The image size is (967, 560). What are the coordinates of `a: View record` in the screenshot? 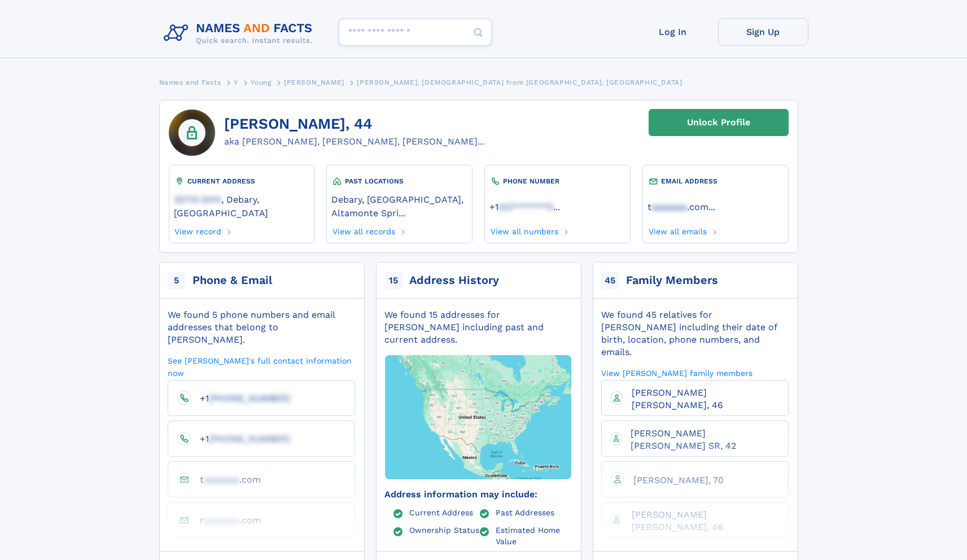 It's located at (198, 229).